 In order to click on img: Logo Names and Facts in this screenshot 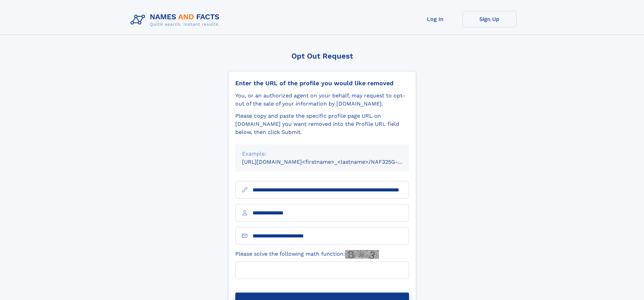, I will do `click(177, 20)`.